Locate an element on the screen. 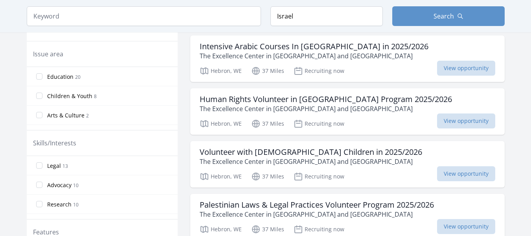 The height and width of the screenshot is (236, 531). legend: Skills/Interests is located at coordinates (55, 143).